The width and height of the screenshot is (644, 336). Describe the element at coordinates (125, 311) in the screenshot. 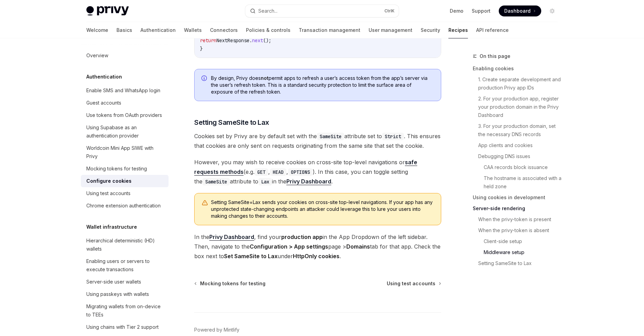

I see `a: Migrating wallets from on-device to TEEs` at that location.